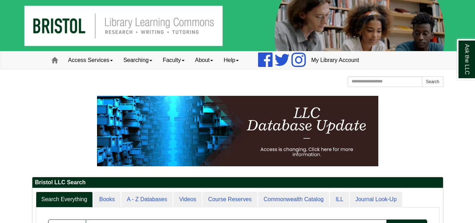 The image size is (475, 223). Describe the element at coordinates (294, 199) in the screenshot. I see `a: Commonwealth Catalog` at that location.